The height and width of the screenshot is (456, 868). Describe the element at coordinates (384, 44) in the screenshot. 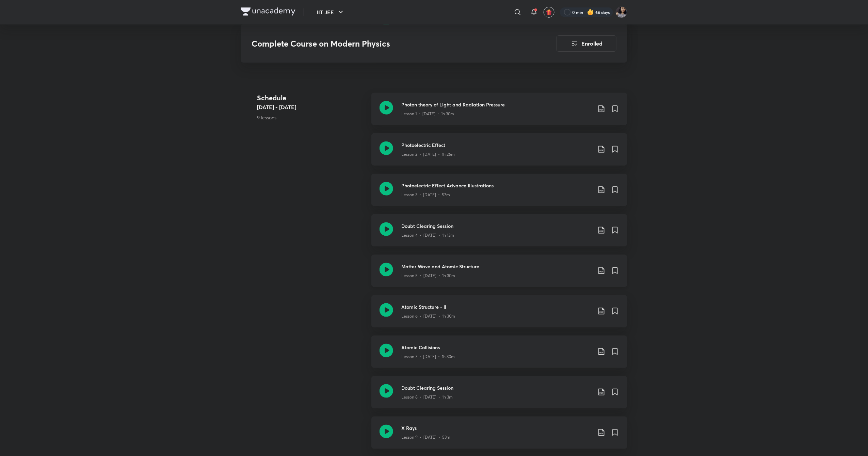

I see `h3: Complete Course on Modern Physics` at that location.